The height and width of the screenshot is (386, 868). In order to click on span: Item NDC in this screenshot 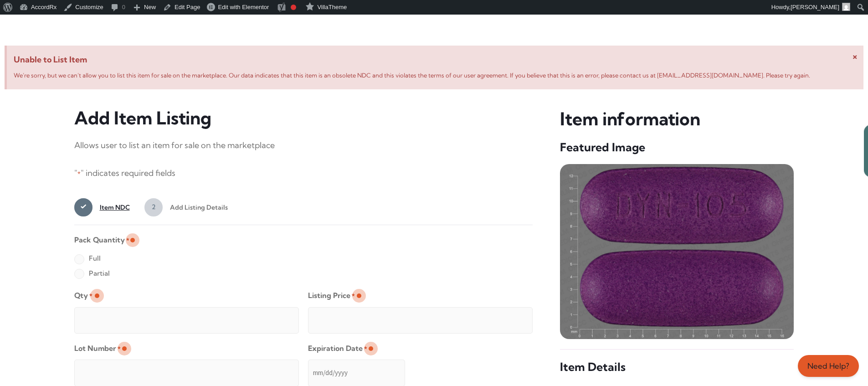, I will do `click(112, 208)`.